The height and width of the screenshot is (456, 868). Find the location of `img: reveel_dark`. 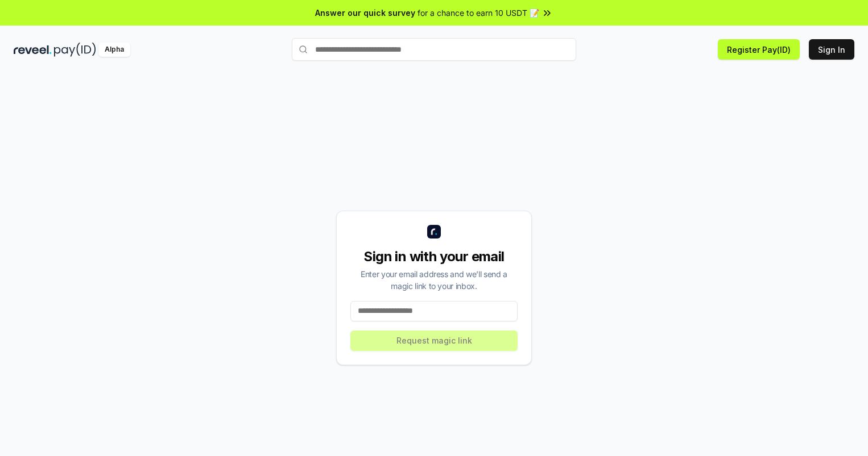

img: reveel_dark is located at coordinates (33, 50).